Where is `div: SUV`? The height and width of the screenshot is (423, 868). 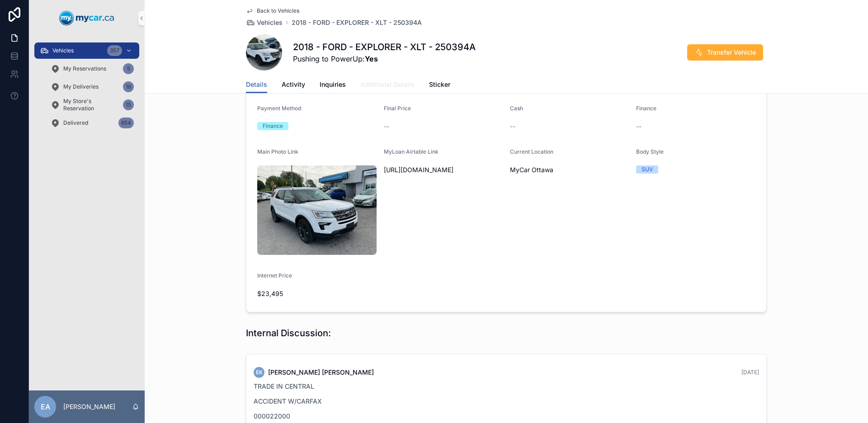
div: SUV is located at coordinates (647, 170).